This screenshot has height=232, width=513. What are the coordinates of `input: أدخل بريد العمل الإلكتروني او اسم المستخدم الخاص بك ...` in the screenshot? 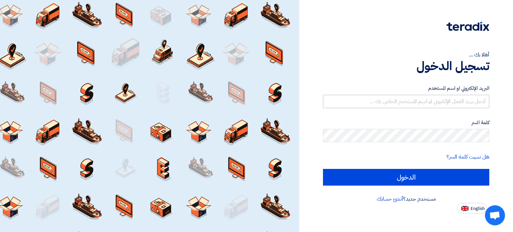 It's located at (406, 102).